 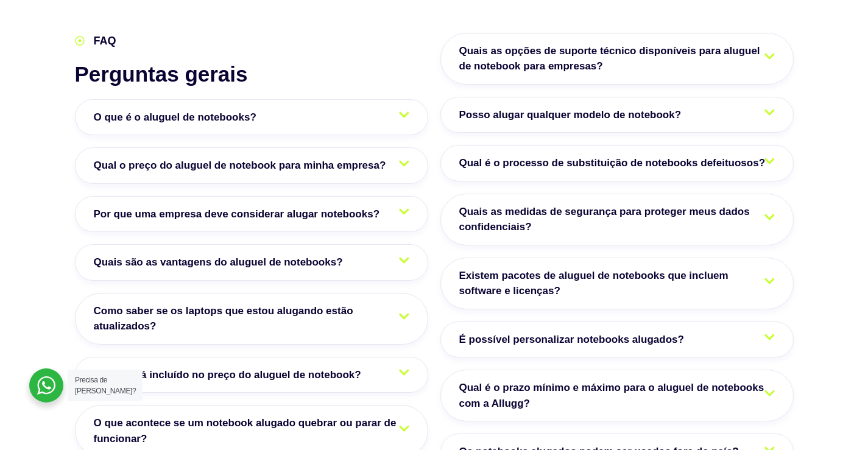 I want to click on span: O que é o aluguel de notebooks?, so click(x=178, y=118).